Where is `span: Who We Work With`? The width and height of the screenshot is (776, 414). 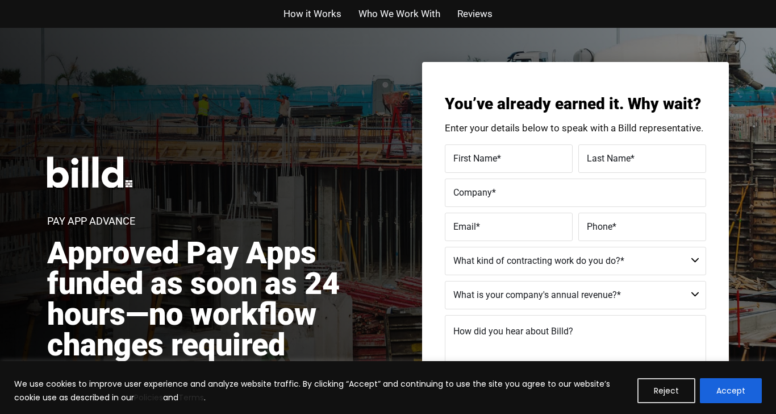
span: Who We Work With is located at coordinates (400, 14).